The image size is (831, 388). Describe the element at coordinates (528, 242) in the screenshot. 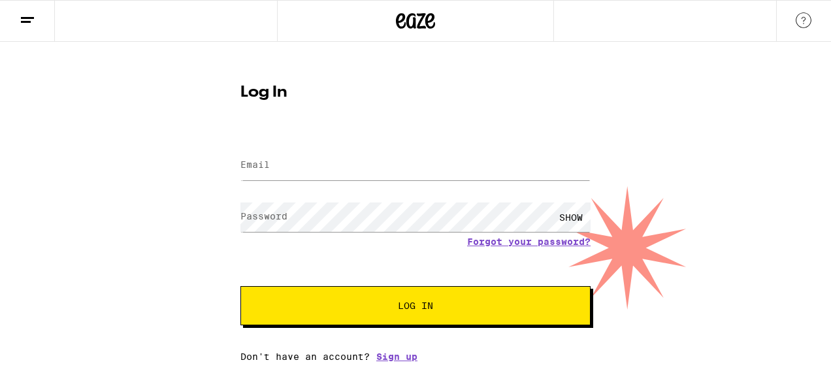

I see `a: Forgot your password?` at that location.